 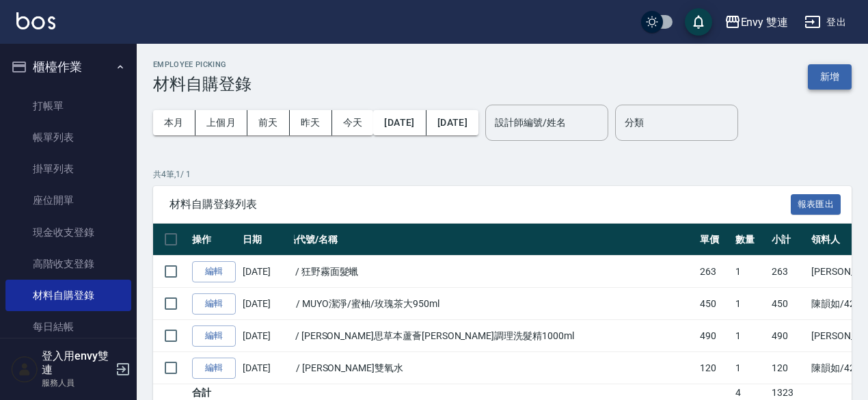 What do you see at coordinates (222, 122) in the screenshot?
I see `button: 上個月` at bounding box center [222, 122].